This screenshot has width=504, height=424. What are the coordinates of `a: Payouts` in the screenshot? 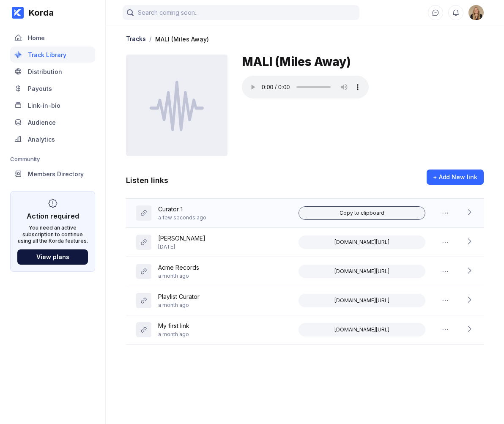 It's located at (53, 89).